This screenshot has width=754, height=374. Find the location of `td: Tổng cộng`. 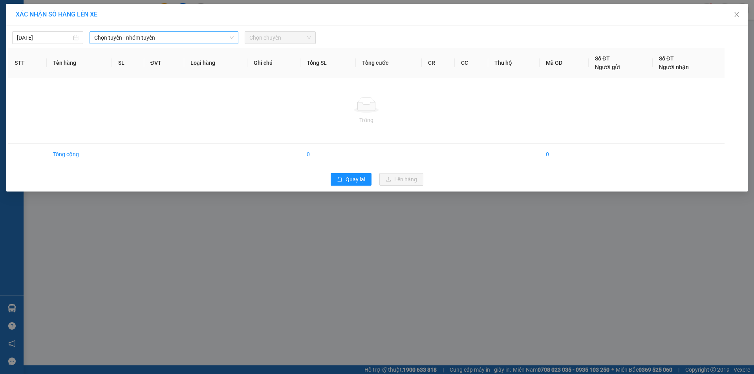

td: Tổng cộng is located at coordinates (79, 154).